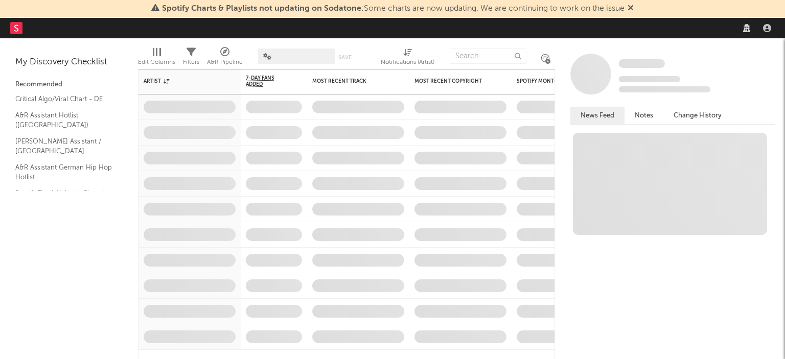 This screenshot has width=785, height=359. What do you see at coordinates (64, 99) in the screenshot?
I see `a: Critical Algo/Viral Chart - DE` at bounding box center [64, 99].